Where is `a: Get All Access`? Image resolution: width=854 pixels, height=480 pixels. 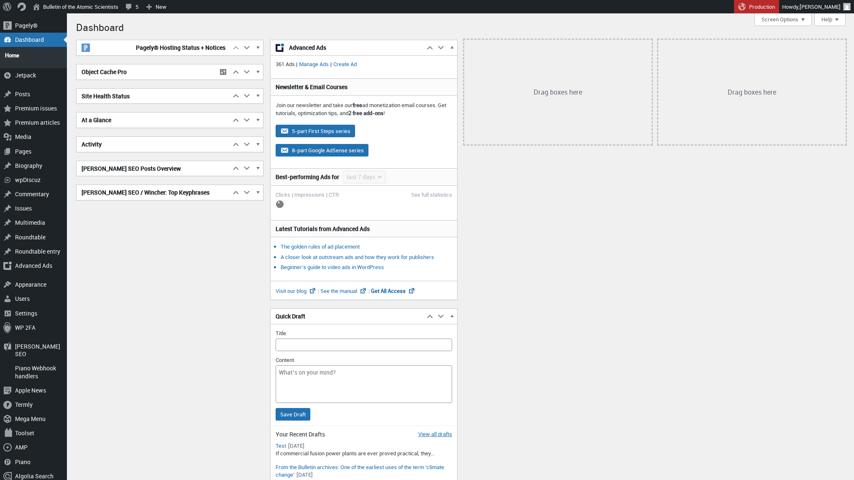
a: Get All Access is located at coordinates (393, 291).